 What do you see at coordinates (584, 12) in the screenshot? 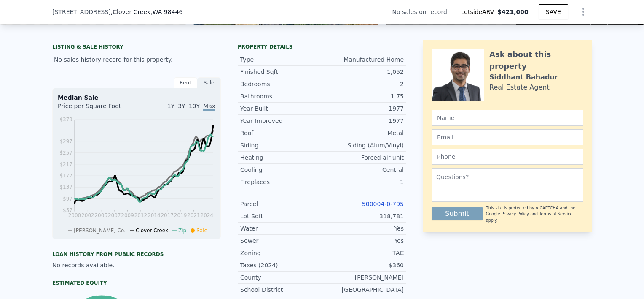
I see `button: Show Options` at bounding box center [584, 12].